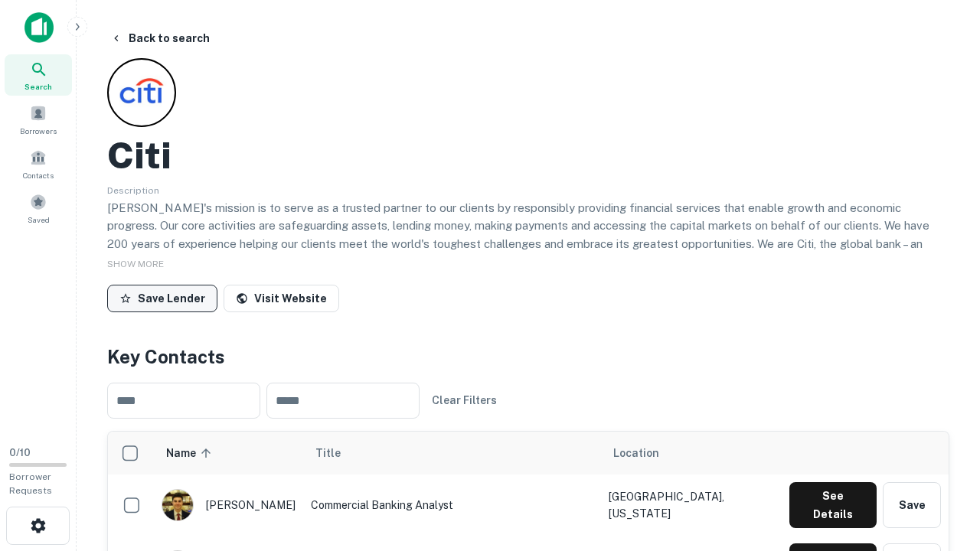  What do you see at coordinates (30, 484) in the screenshot?
I see `span: Borrower Requests` at bounding box center [30, 484].